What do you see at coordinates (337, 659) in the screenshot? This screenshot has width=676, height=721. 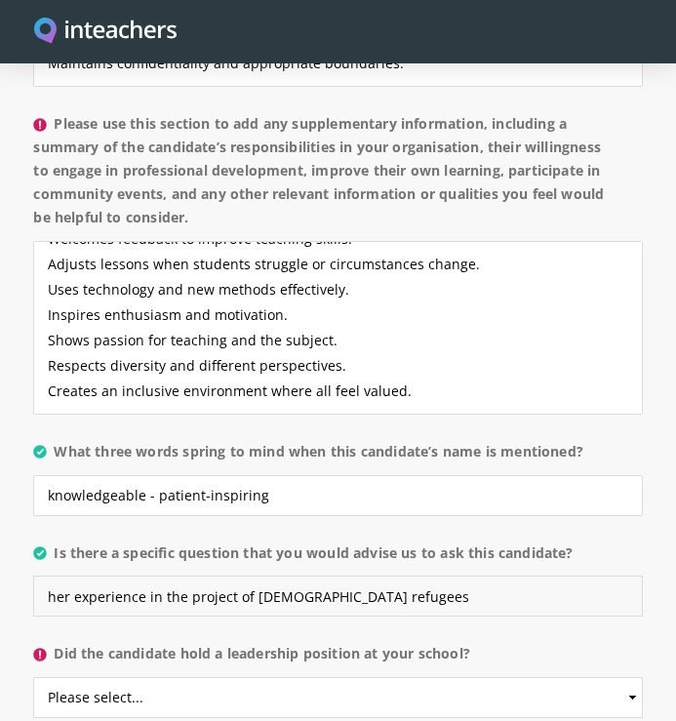 I see `label: Did the candidate hold a leadership position at your school?` at bounding box center [337, 659].